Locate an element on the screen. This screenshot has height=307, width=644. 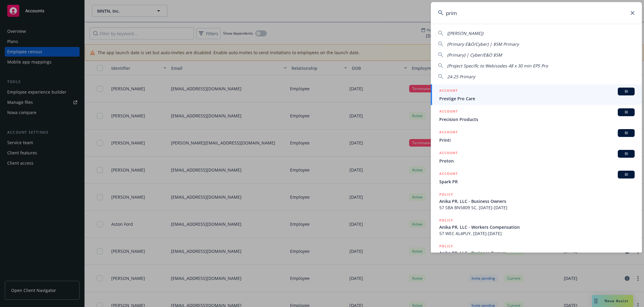
a: ACCOUNTBIProton is located at coordinates (536, 157).